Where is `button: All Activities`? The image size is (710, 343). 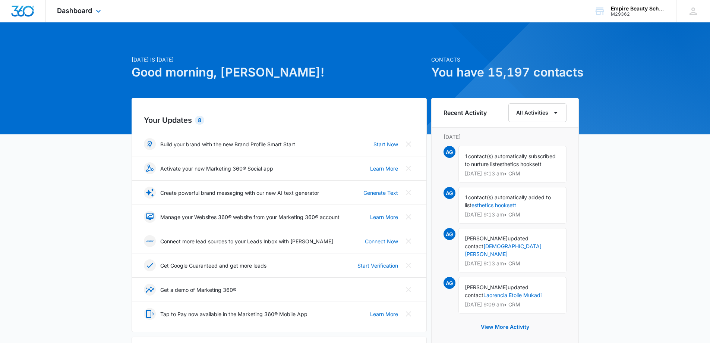 button: All Activities is located at coordinates (538, 113).